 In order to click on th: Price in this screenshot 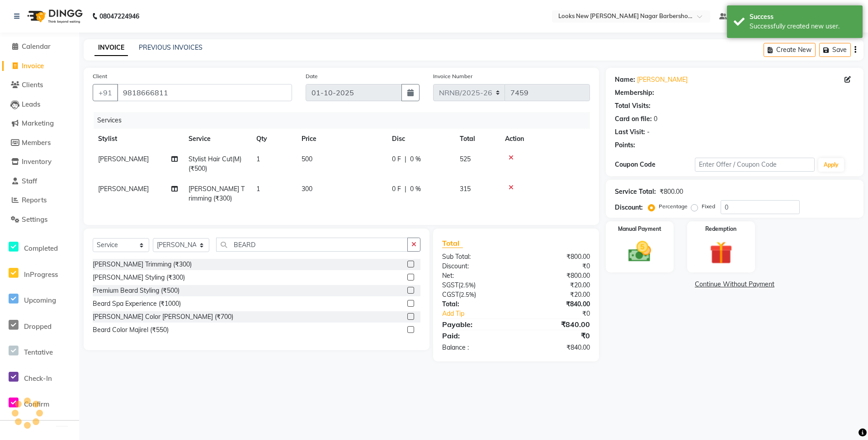, I will do `click(341, 139)`.